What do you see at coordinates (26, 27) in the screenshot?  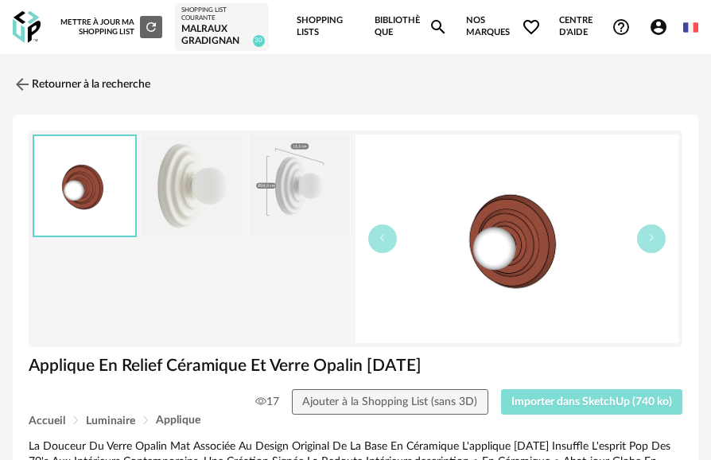 I see `img: OXP` at bounding box center [26, 27].